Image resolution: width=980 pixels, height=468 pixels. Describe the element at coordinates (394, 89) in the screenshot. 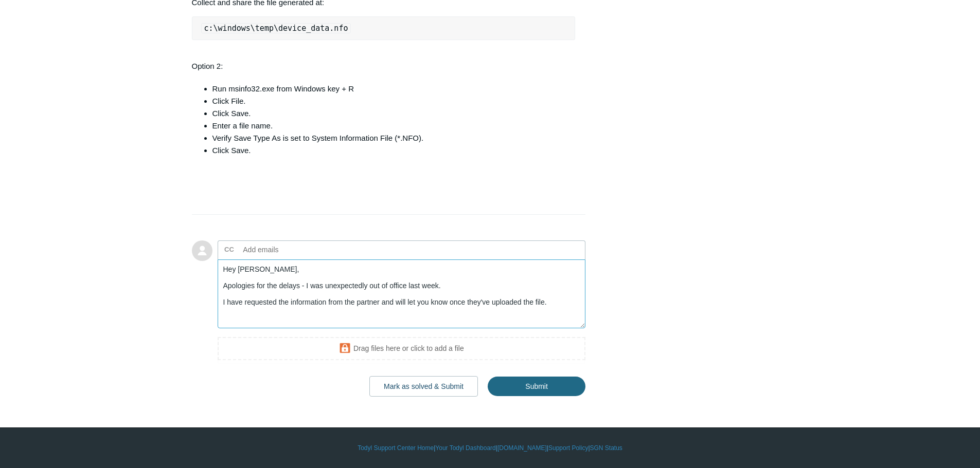

I see `li: Run msinfo32.exe from Windows key + R` at that location.